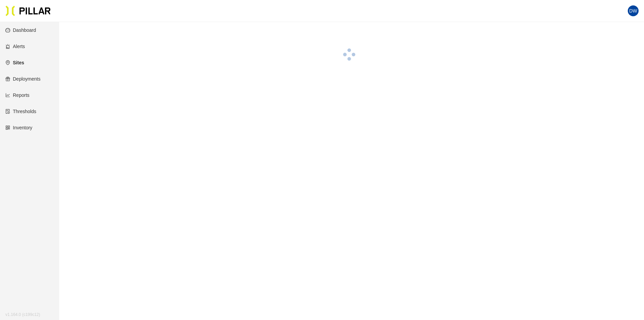  Describe the element at coordinates (15, 63) in the screenshot. I see `a: environmentSites` at that location.